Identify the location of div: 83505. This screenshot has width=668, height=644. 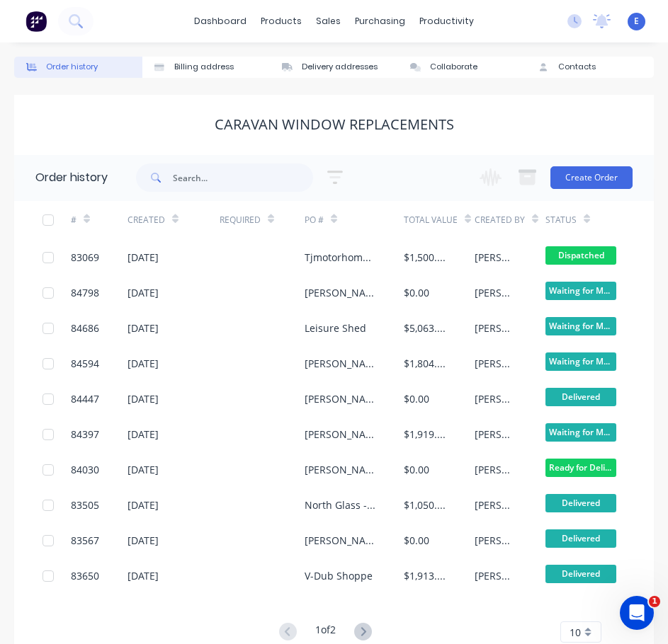
(85, 504).